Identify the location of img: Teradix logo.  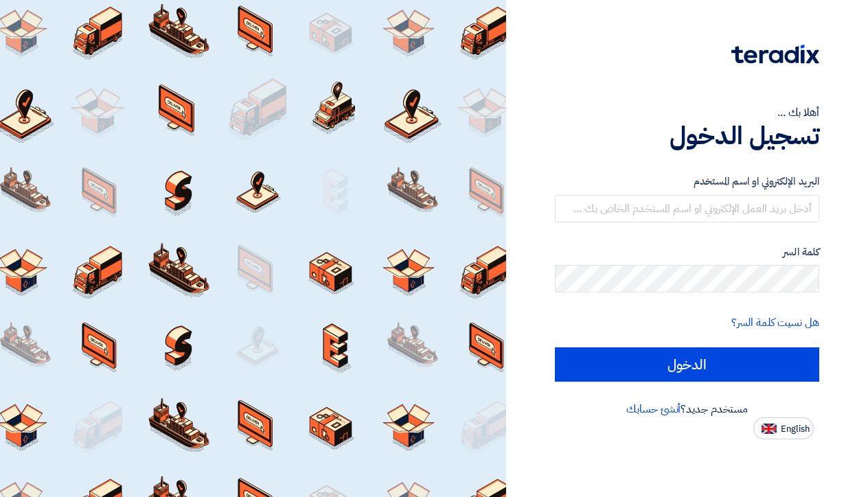
(775, 54).